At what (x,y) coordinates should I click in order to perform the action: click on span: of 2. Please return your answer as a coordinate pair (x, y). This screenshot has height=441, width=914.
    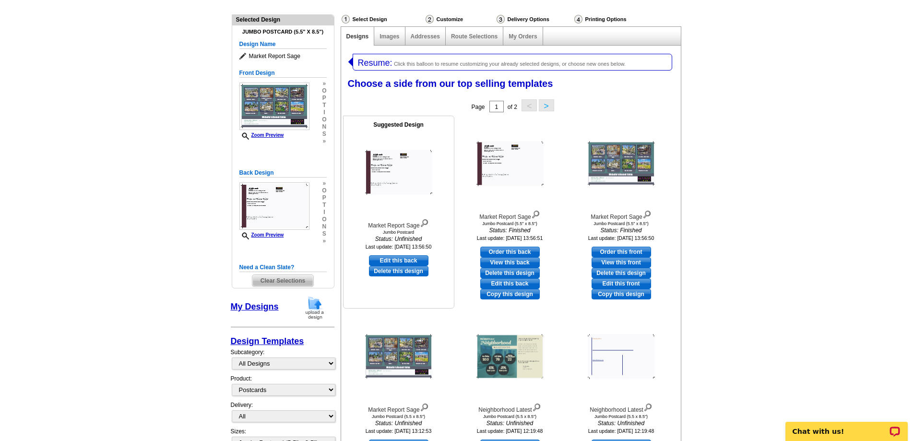
    Looking at the image, I should click on (513, 107).